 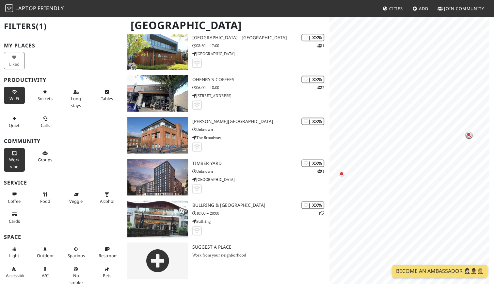 I want to click on span: People working, so click(x=14, y=163).